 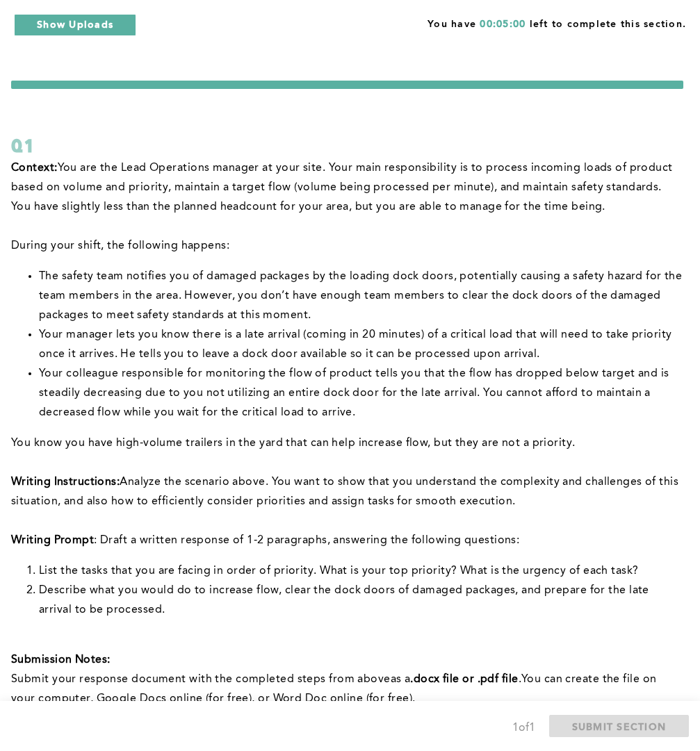 What do you see at coordinates (343, 187) in the screenshot?
I see `span: You are the Lead Operations manager at your site. Your main responsibility is to process incoming...` at bounding box center [343, 187].